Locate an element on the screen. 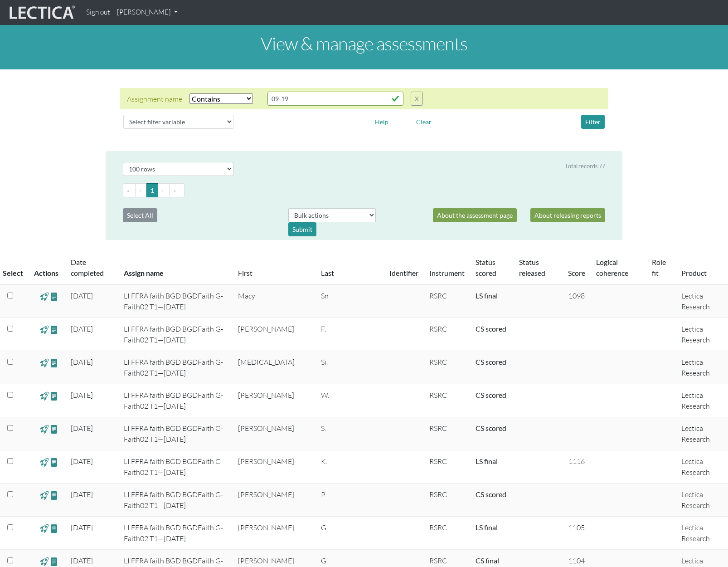 The width and height of the screenshot is (728, 567). a: Logical coherence is located at coordinates (612, 267).